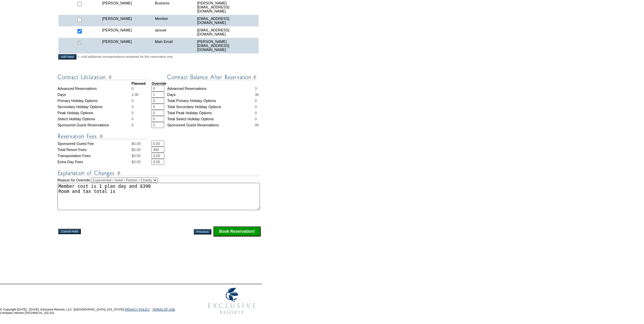 Image resolution: width=644 pixels, height=324 pixels. Describe the element at coordinates (94, 107) in the screenshot. I see `td: Secondary Holiday Options` at that location.